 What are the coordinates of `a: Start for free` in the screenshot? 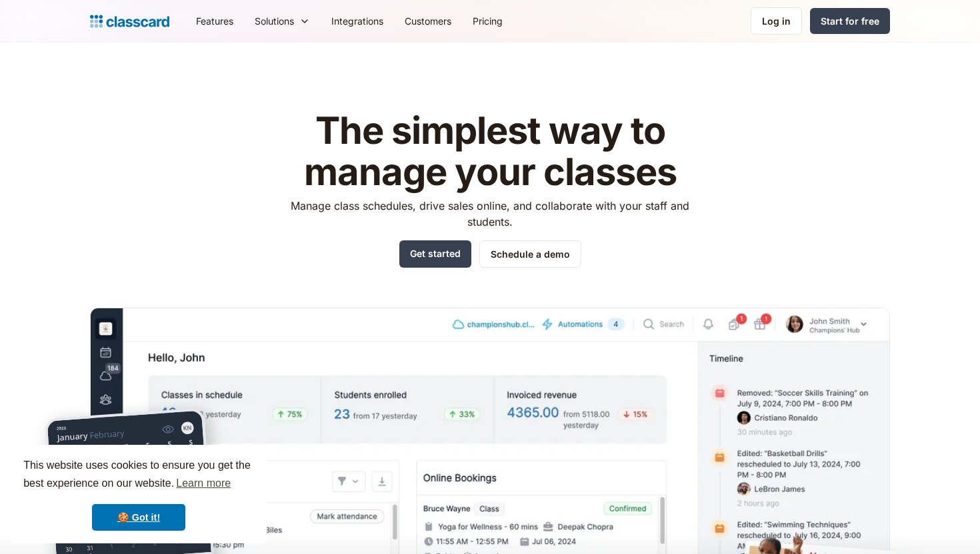 It's located at (850, 20).